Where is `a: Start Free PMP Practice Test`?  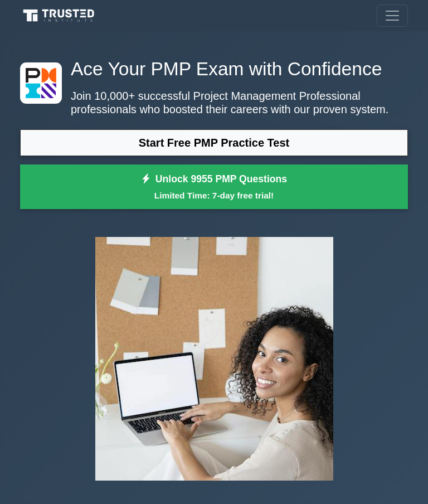 a: Start Free PMP Practice Test is located at coordinates (214, 143).